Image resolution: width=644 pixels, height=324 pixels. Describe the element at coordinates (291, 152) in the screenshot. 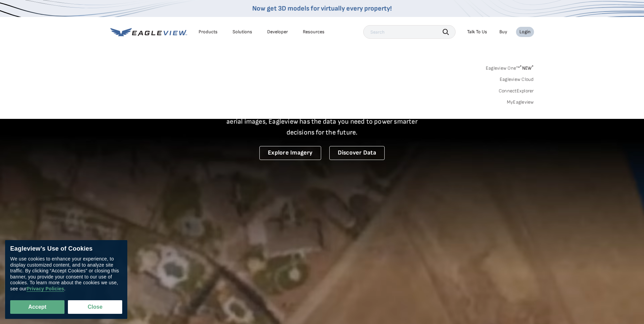

I see `a: Explore Imagery` at that location.